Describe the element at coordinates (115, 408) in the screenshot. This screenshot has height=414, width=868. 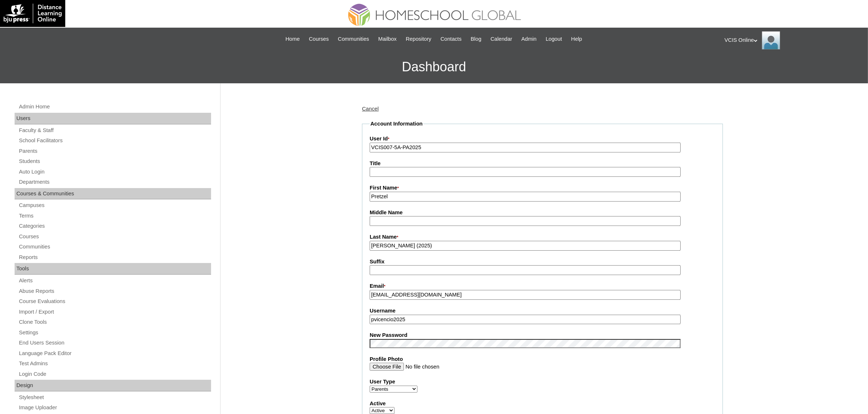
I see `a: Image Uploader` at that location.